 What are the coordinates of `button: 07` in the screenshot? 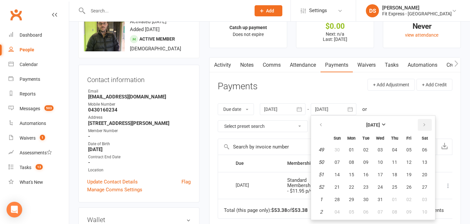 It's located at (380, 212).